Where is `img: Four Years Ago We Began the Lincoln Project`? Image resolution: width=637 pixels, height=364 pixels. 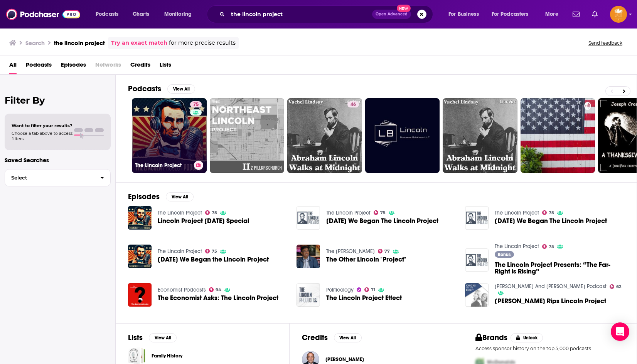
img: Four Years Ago We Began the Lincoln Project is located at coordinates (139, 256).